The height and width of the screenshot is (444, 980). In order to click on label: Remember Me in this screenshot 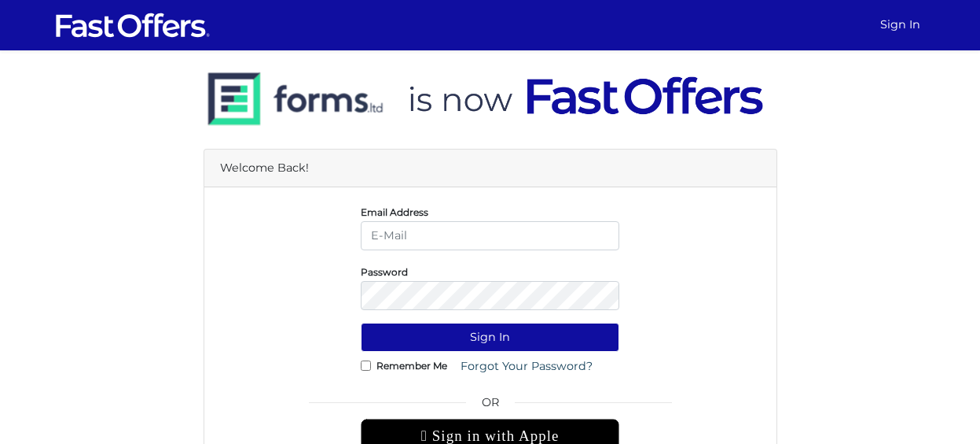, I will do `click(412, 365)`.